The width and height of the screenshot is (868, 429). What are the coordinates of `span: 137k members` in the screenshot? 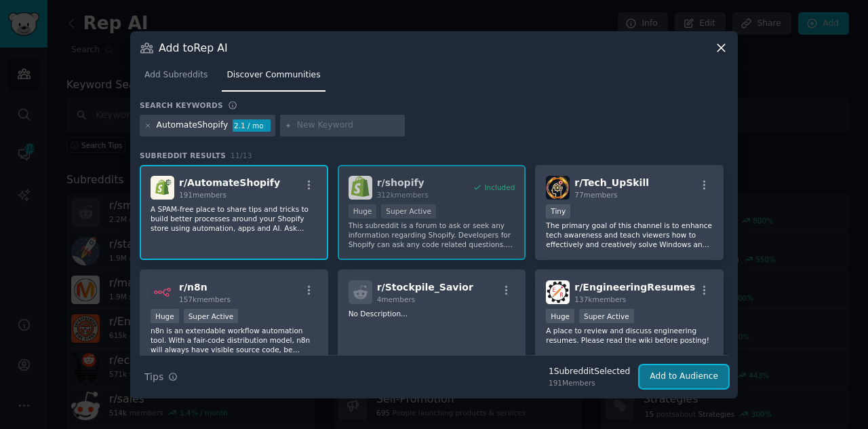 It's located at (600, 299).